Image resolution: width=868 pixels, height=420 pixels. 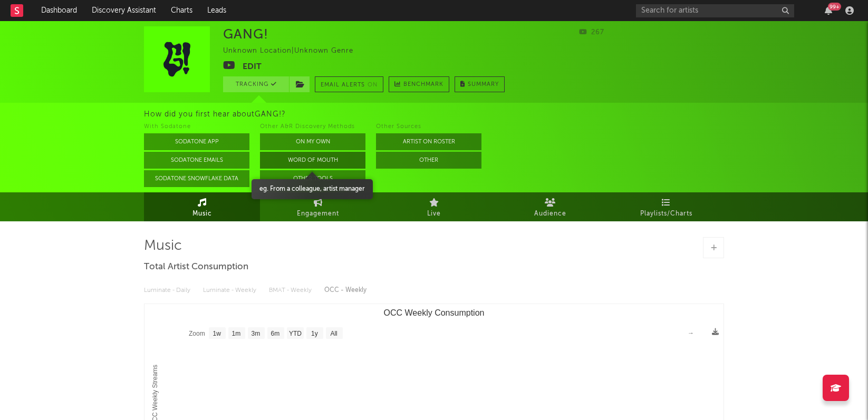 I want to click on div: Other A&R Discovery Methods, so click(x=313, y=127).